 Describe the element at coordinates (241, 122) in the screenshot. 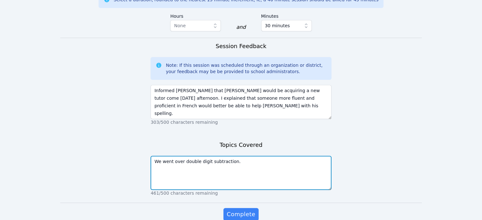

I see `p: 303/500 characters remaining` at that location.